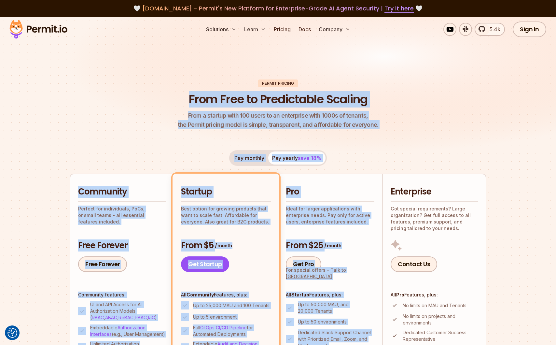 This screenshot has width=556, height=345. What do you see at coordinates (304, 264) in the screenshot?
I see `a: Get Pro` at bounding box center [304, 264].